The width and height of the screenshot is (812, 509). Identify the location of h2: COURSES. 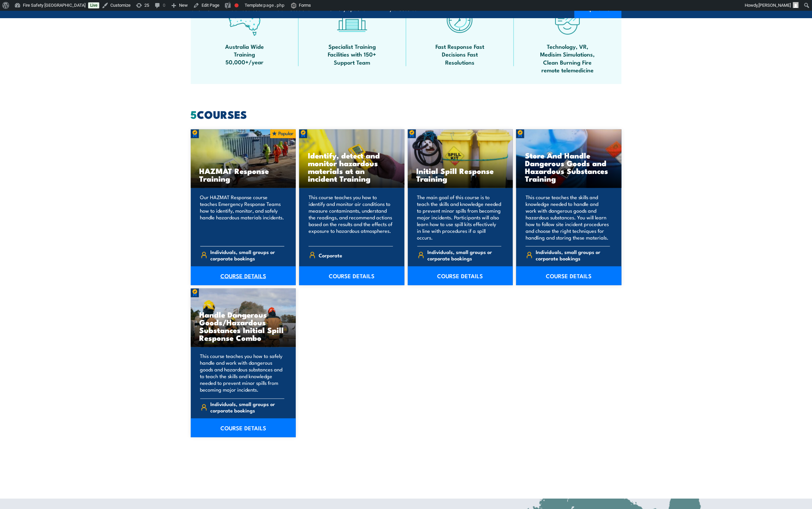
(406, 114).